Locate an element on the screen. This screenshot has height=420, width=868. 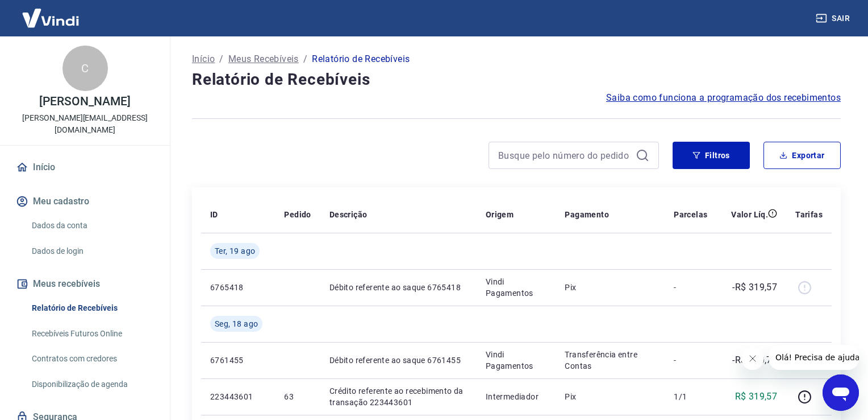
p: 1/1 is located at coordinates (691, 396).